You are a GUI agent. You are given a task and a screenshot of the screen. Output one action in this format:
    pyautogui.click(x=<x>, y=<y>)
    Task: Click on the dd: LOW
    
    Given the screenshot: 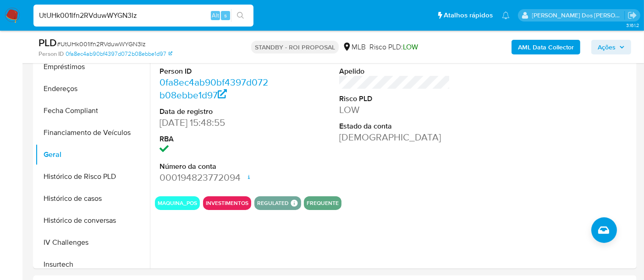 What is the action you would take?
    pyautogui.click(x=394, y=110)
    